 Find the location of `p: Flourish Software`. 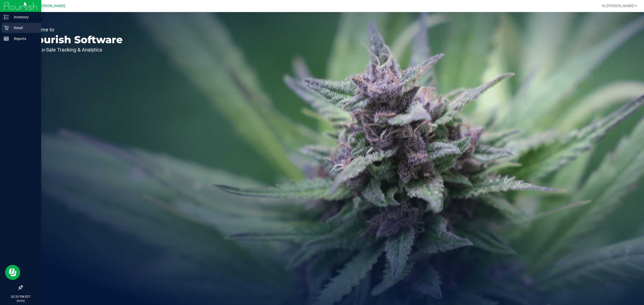

p: Flourish Software is located at coordinates (75, 40).